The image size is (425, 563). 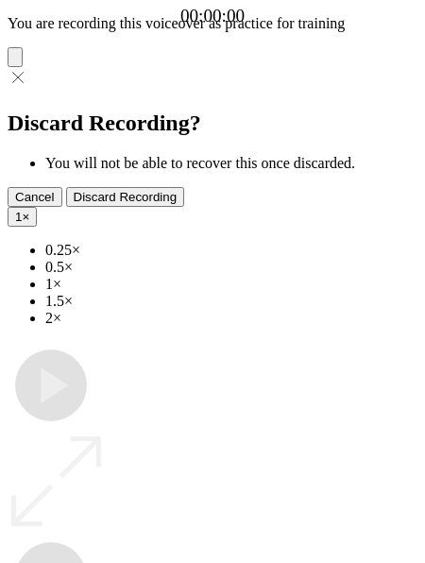 I want to click on button: 1×, so click(x=22, y=216).